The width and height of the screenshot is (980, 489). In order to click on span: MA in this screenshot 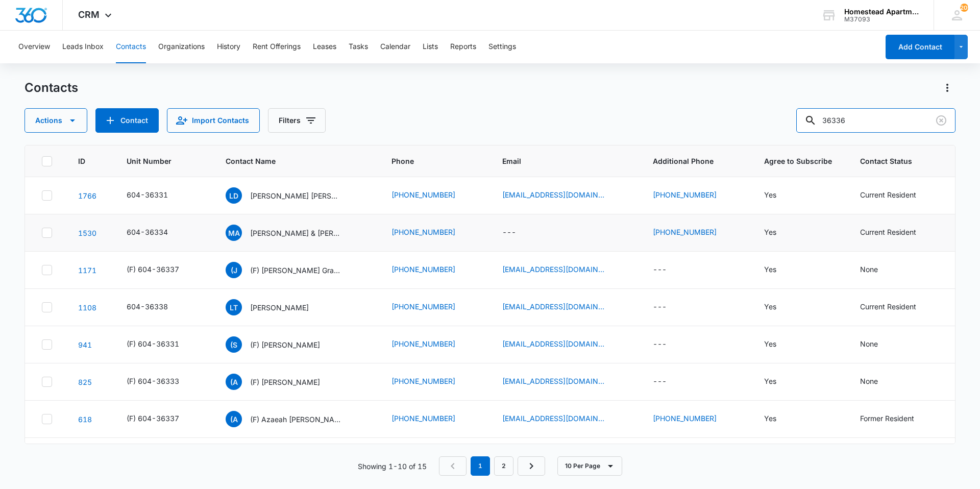, I will do `click(234, 233)`.